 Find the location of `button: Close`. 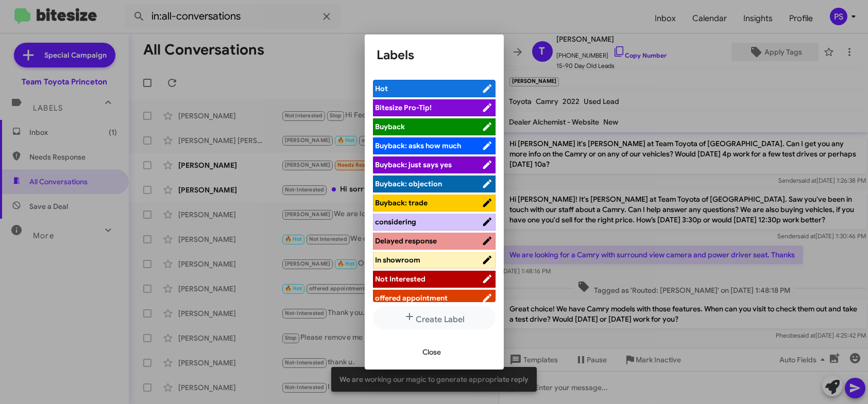

button: Close is located at coordinates (432, 352).